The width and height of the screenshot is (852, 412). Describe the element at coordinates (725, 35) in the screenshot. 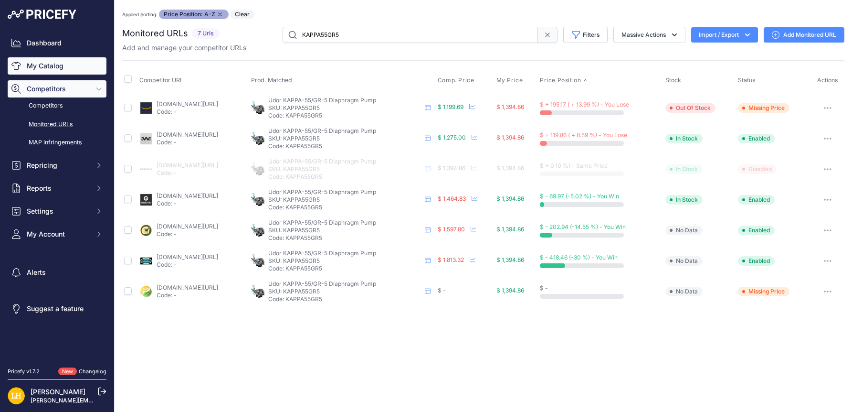

I see `button: Import / Export` at that location.